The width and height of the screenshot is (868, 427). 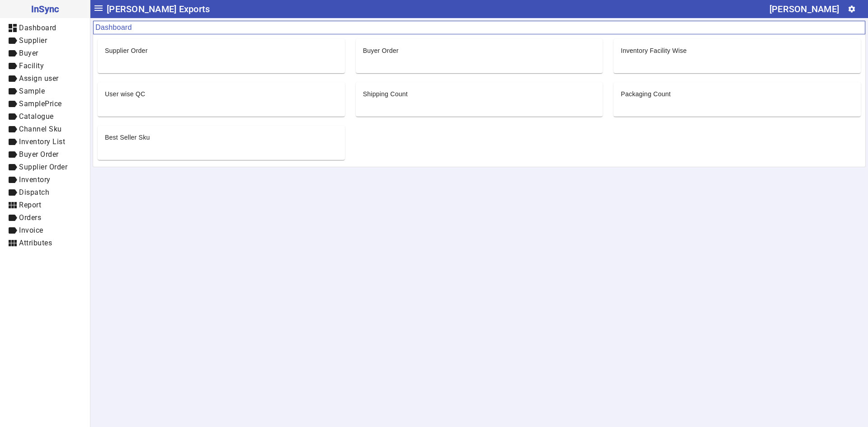 I want to click on mat-card-header: Inventory Facility Wise, so click(x=737, y=47).